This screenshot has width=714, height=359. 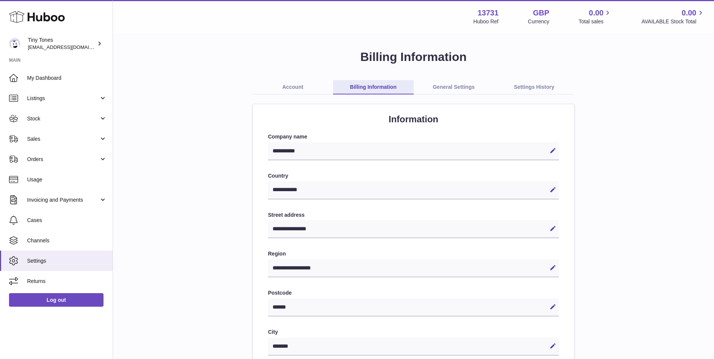 I want to click on span: Orders, so click(x=63, y=159).